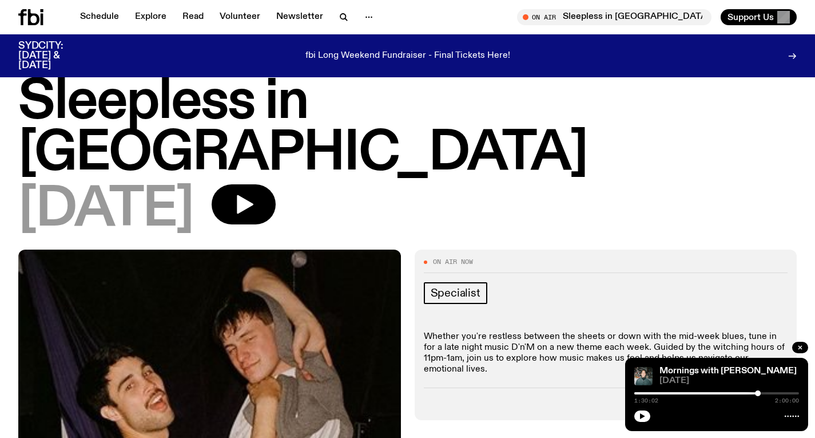 This screenshot has width=815, height=438. I want to click on a: Volunteer, so click(240, 17).